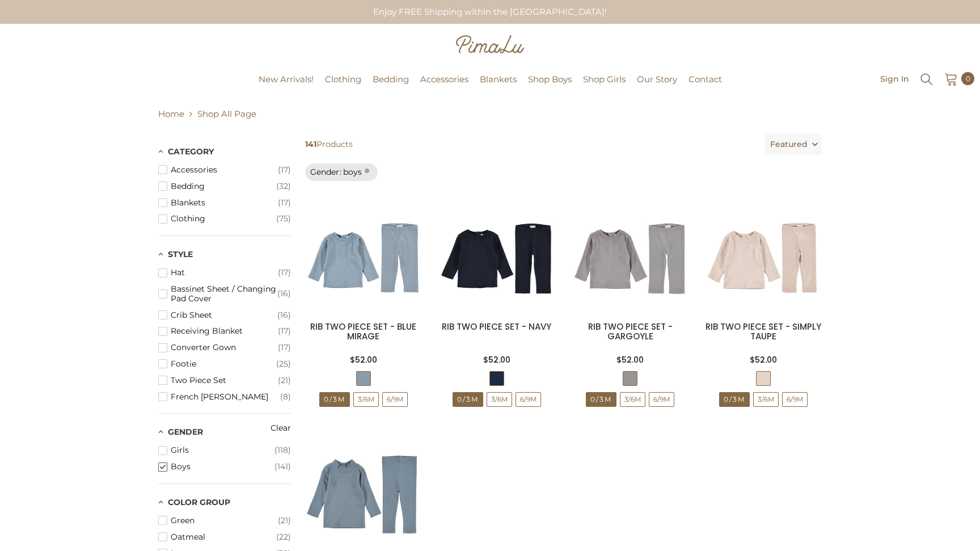 The height and width of the screenshot is (551, 980). What do you see at coordinates (223, 536) in the screenshot?
I see `span: Oatmeal` at bounding box center [223, 536].